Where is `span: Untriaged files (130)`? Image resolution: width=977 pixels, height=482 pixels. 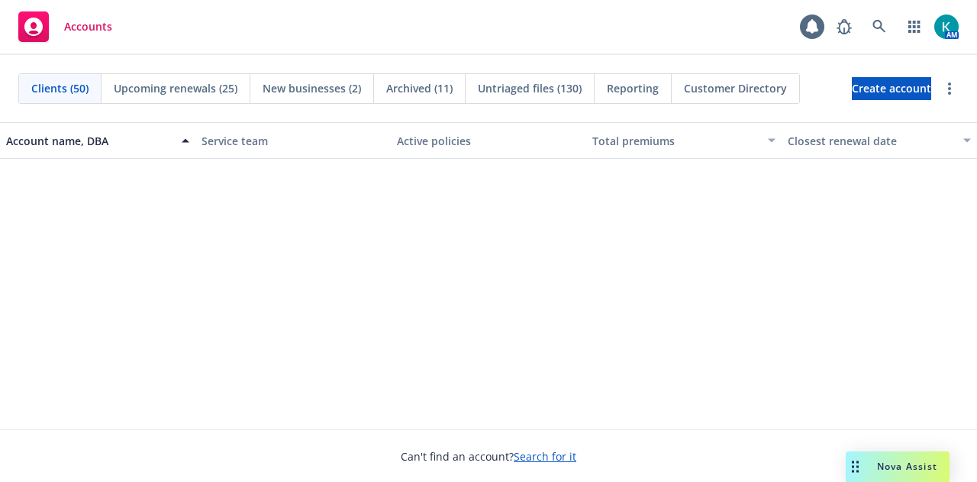 span: Untriaged files (130) is located at coordinates (530, 88).